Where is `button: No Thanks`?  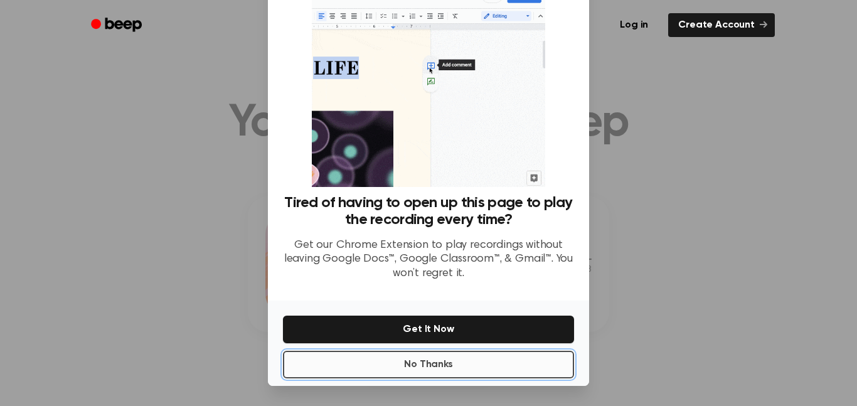 button: No Thanks is located at coordinates (429, 365).